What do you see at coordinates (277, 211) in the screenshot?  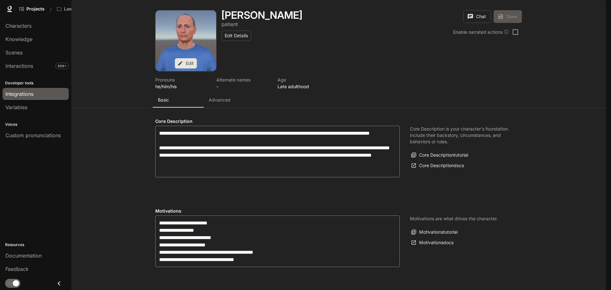 I see `h4: Motivations` at bounding box center [277, 211].